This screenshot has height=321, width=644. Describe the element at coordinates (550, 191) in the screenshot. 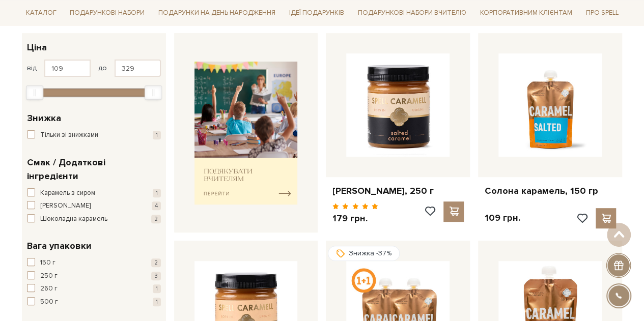

I see `a: Солона карамель, 150 гр` at that location.